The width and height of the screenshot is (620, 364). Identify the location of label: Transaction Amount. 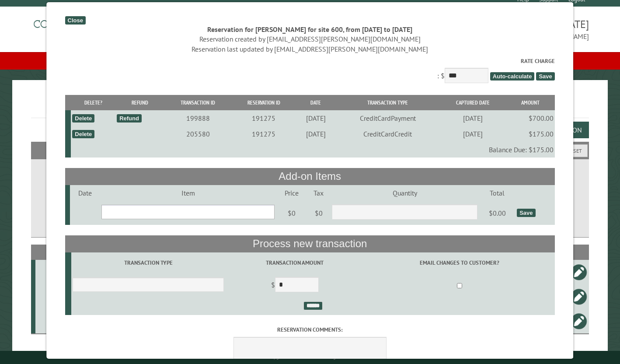
(295, 263).